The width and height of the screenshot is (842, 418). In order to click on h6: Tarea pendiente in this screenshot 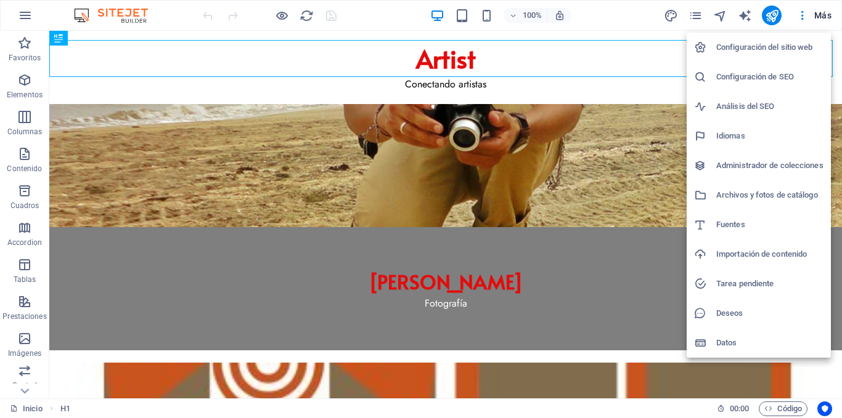, I will do `click(769, 284)`.